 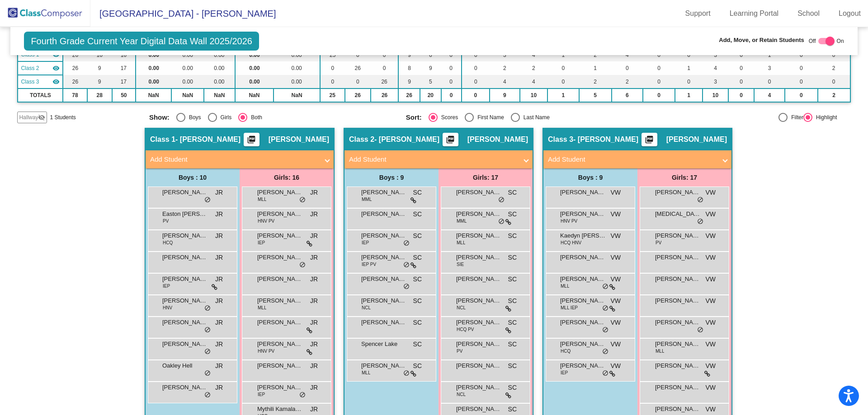 What do you see at coordinates (28, 117) in the screenshot?
I see `span: Hallway` at bounding box center [28, 117].